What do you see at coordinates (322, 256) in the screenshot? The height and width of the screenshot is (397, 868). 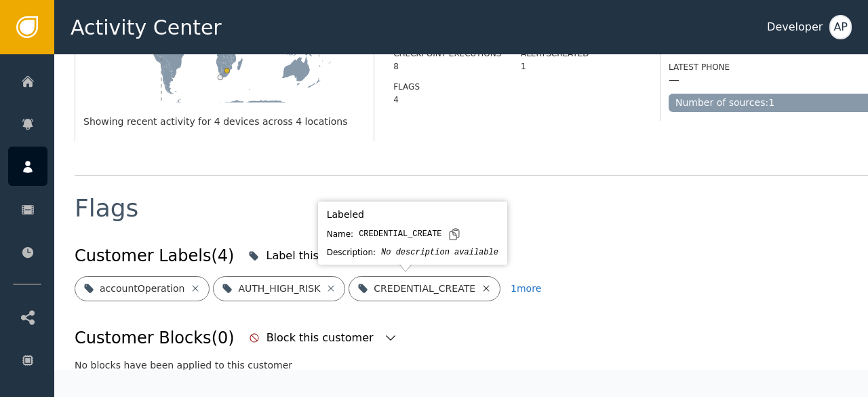 I see `button: Label this customer` at bounding box center [322, 256].